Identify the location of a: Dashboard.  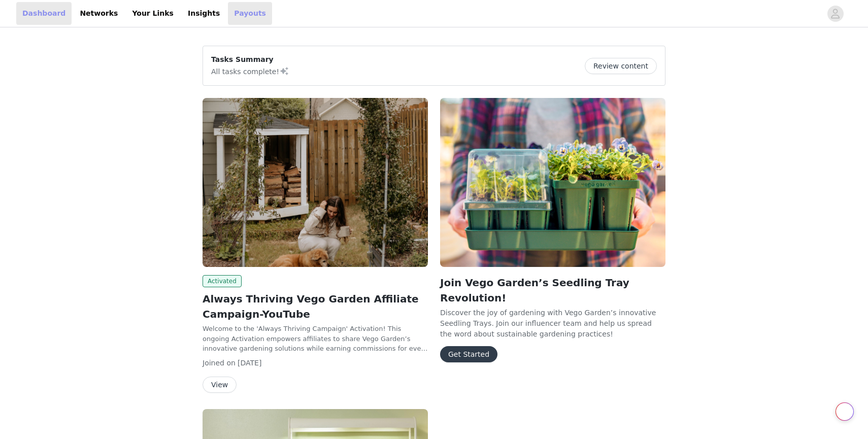
(44, 14).